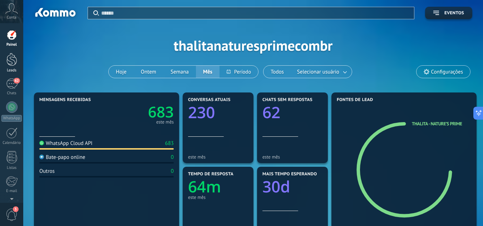 Image resolution: width=483 pixels, height=226 pixels. What do you see at coordinates (65, 100) in the screenshot?
I see `span: Mensagens recebidas` at bounding box center [65, 100].